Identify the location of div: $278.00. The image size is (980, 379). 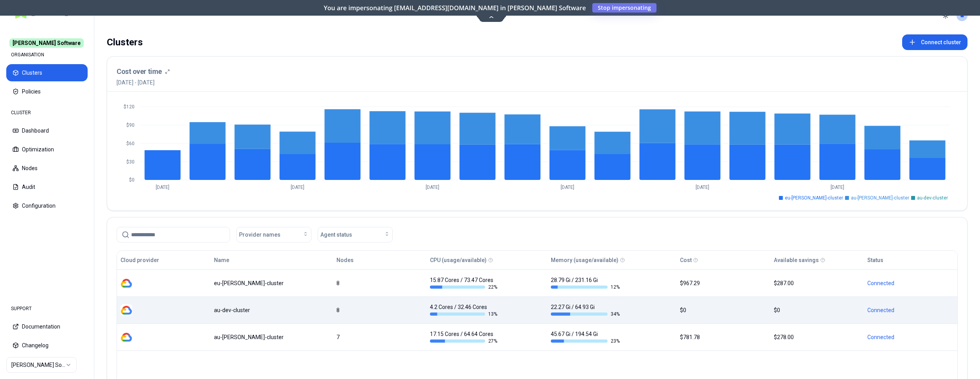
(817, 337).